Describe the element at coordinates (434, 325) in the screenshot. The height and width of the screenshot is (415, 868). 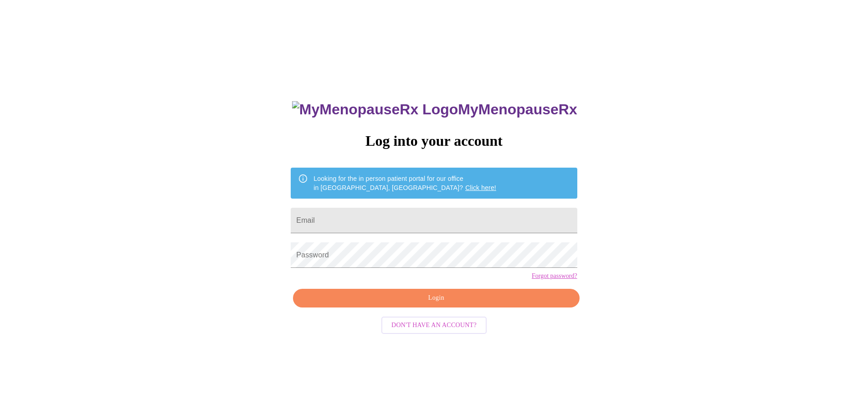
I see `span: Don't have an account?` at that location.